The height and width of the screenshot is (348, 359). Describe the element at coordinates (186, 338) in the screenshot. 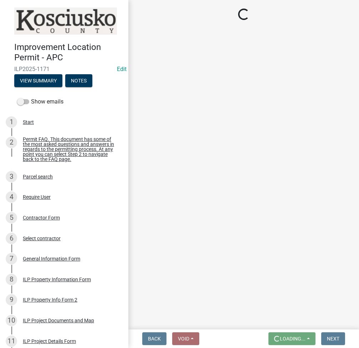

I see `button: Void` at that location.